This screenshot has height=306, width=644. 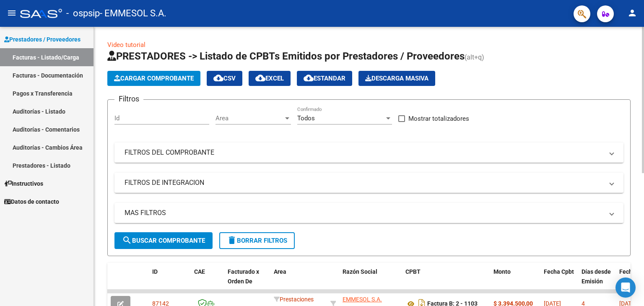 What do you see at coordinates (247, 281) in the screenshot?
I see `datatable-header-cell: Facturado x Orden De` at bounding box center [247, 281].